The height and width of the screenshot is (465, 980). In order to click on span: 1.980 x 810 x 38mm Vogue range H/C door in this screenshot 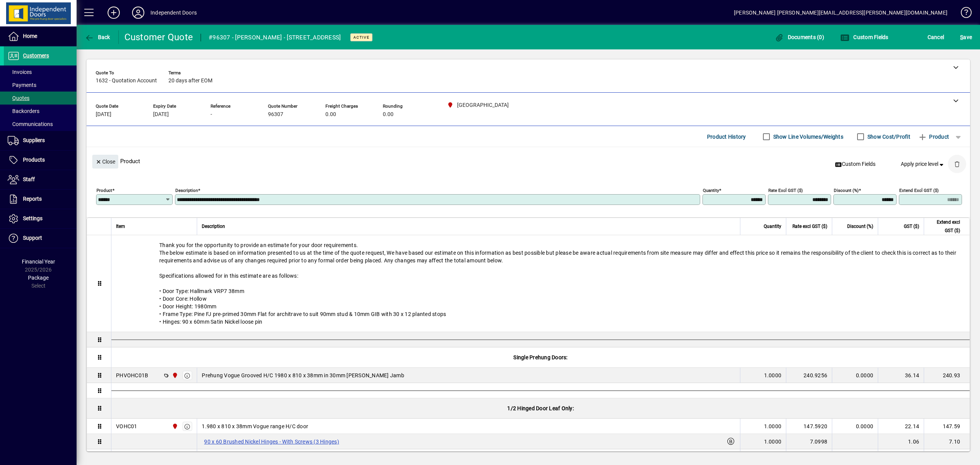, I will do `click(255, 426)`.